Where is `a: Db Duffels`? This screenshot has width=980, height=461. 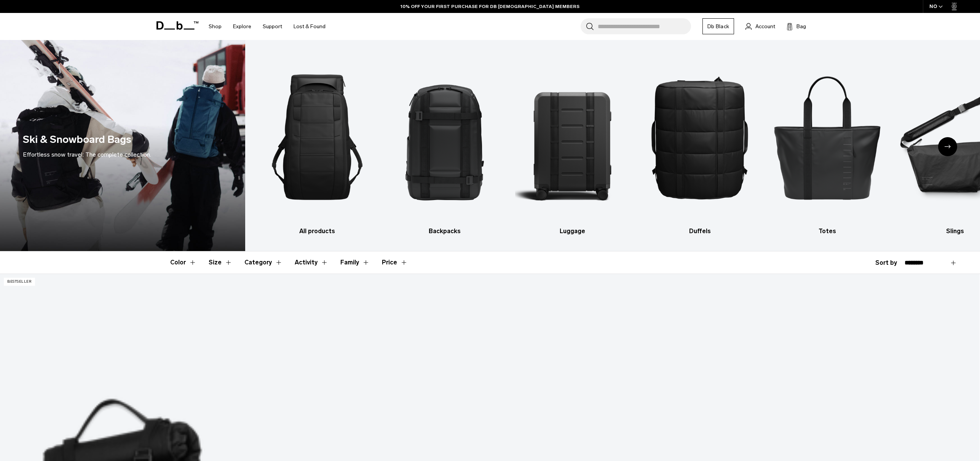 a: Db Duffels is located at coordinates (700, 144).